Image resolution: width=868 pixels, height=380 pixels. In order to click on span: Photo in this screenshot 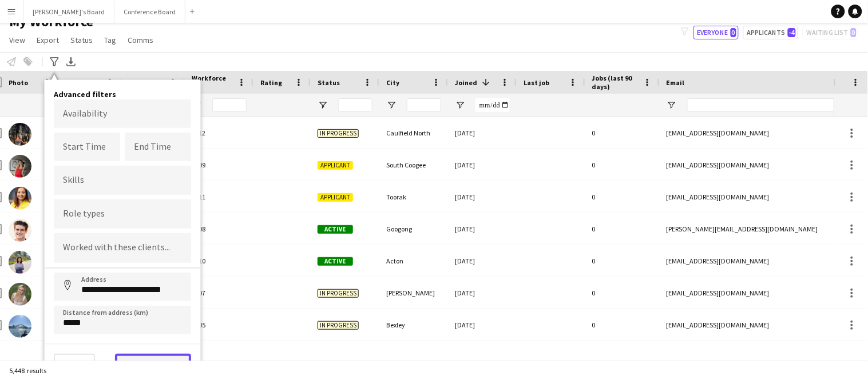, I will do `click(19, 82)`.